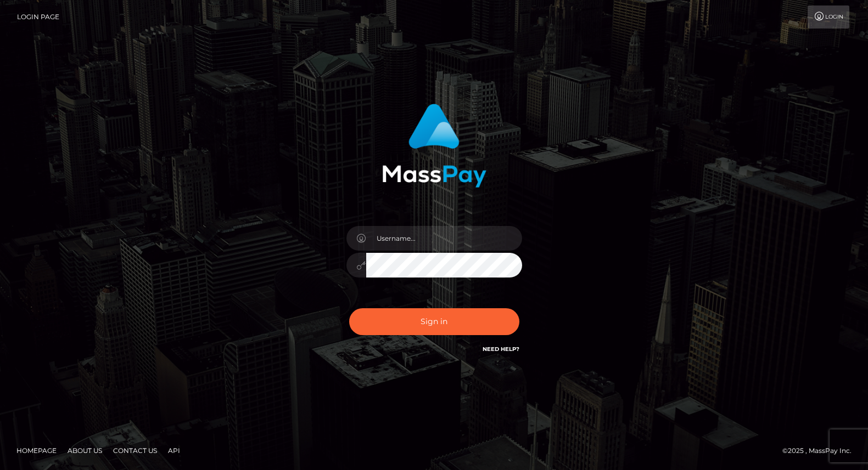  Describe the element at coordinates (434, 321) in the screenshot. I see `button: Sign in` at that location.